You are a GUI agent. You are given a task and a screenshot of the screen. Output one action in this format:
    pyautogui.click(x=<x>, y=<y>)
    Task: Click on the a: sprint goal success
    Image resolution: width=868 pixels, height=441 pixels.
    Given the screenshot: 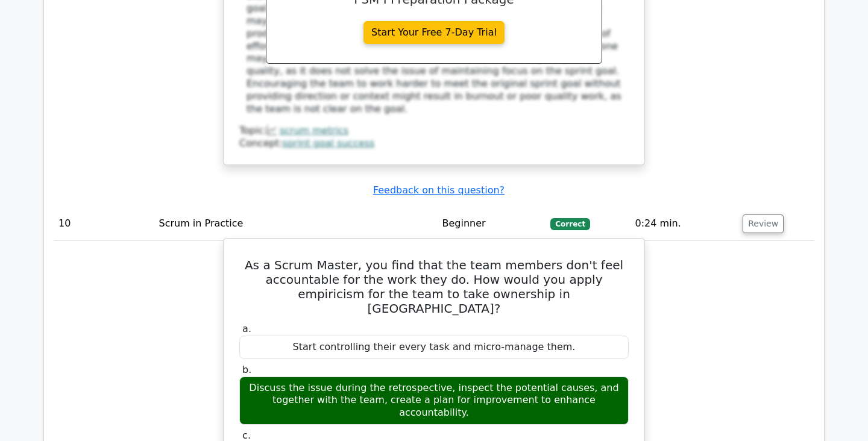 What is the action you would take?
    pyautogui.click(x=329, y=142)
    